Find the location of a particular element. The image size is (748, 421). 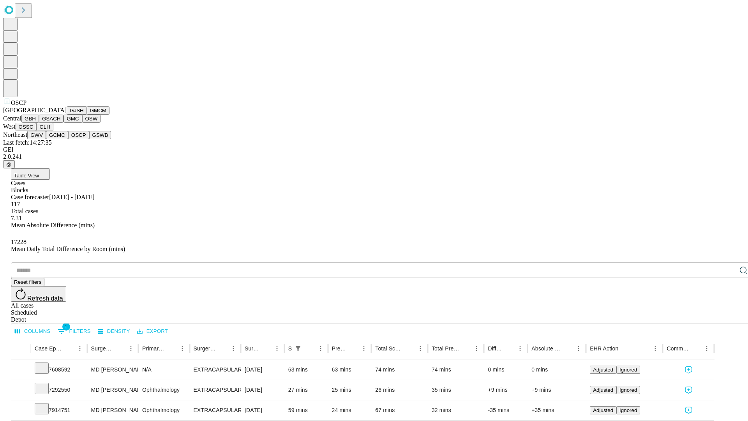

div: 26 mins is located at coordinates (399, 390).